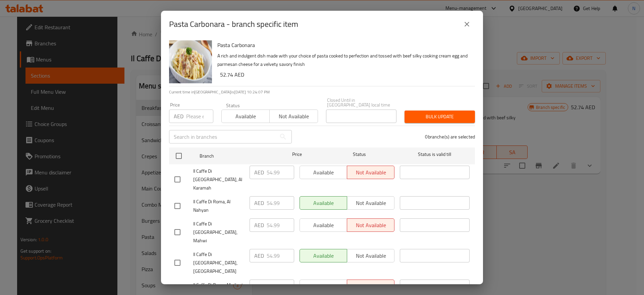  What do you see at coordinates (434, 154) in the screenshot?
I see `span: Status is valid till` at bounding box center [434, 154].